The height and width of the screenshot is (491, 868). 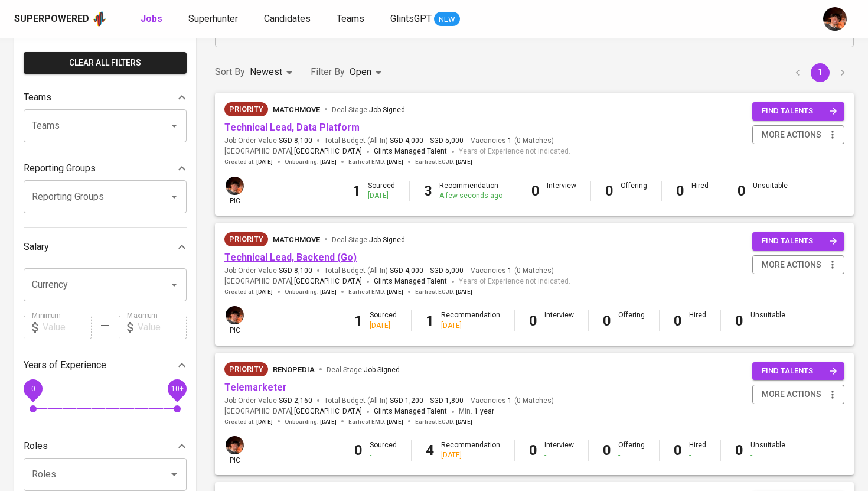 What do you see at coordinates (360, 72) in the screenshot?
I see `span: Open` at bounding box center [360, 72].